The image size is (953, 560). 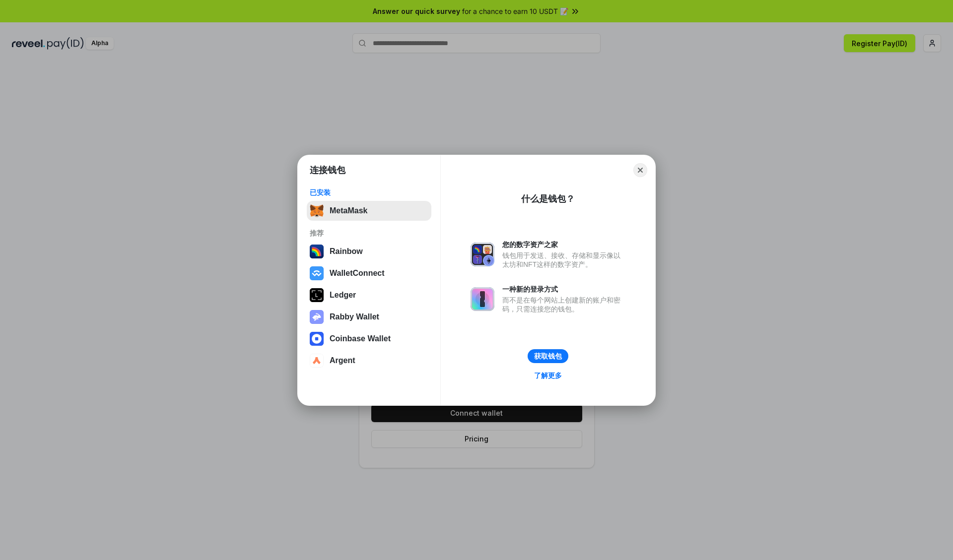 What do you see at coordinates (369, 339) in the screenshot?
I see `button: Coinbase Wallet` at bounding box center [369, 339].